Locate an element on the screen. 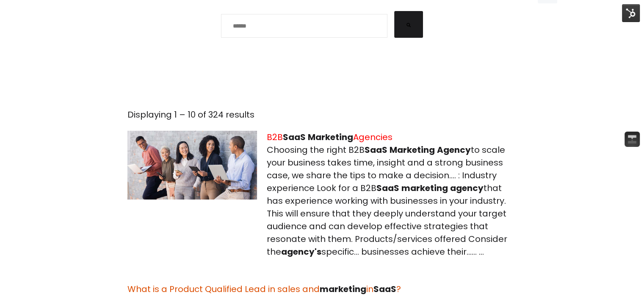 This screenshot has height=295, width=644. img: website_grey.svg is located at coordinates (17, 26).